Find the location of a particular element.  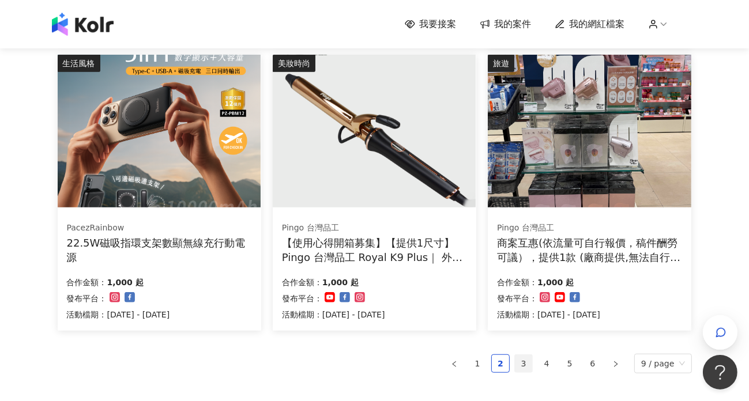

img: 22.5W磁吸指環支架數顯無線充行動電源 is located at coordinates (159, 131).